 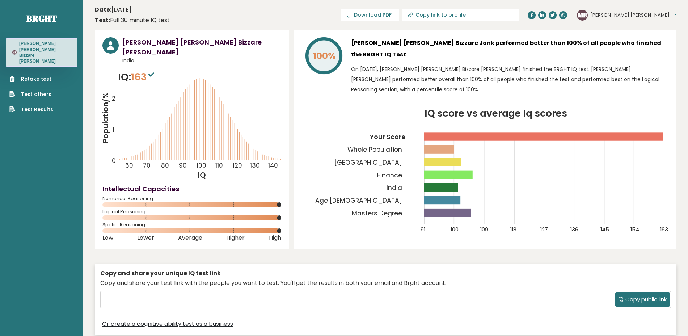 I want to click on tspan: Masters Degree, so click(x=376, y=213).